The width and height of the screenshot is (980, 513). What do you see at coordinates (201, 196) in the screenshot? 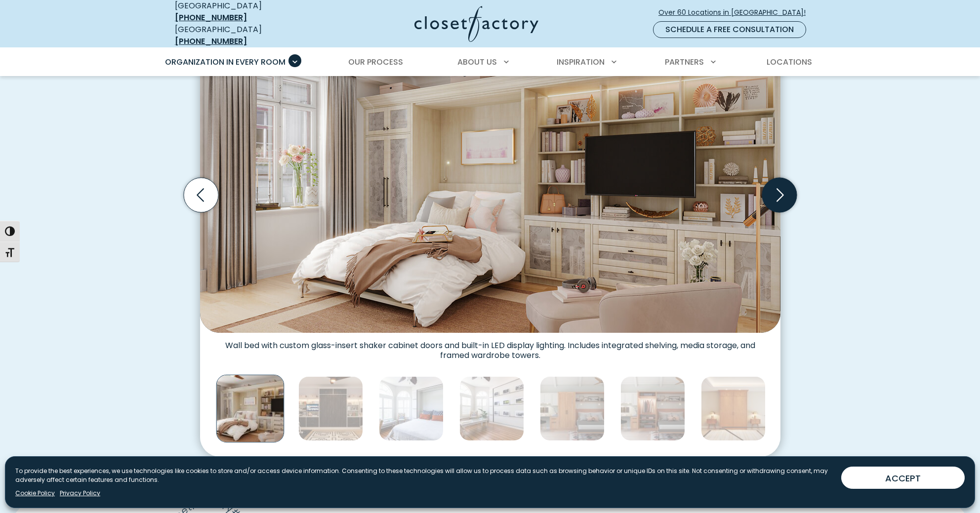
I see `button: Previous slide` at bounding box center [201, 196].